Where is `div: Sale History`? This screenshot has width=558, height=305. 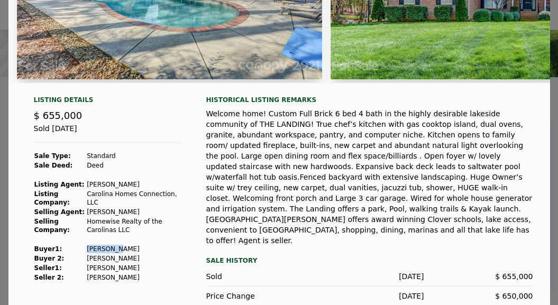
div: Sale History is located at coordinates (370, 261).